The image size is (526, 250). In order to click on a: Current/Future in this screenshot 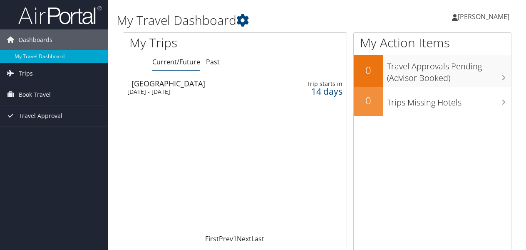, I will do `click(176, 62)`.